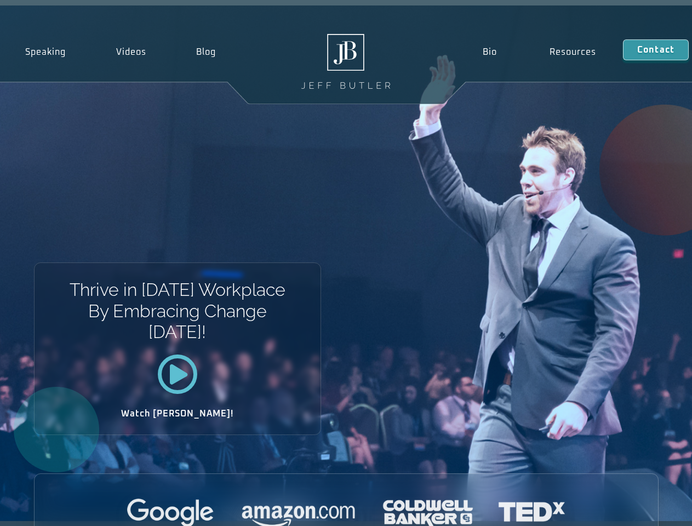 This screenshot has width=692, height=526. Describe the element at coordinates (573, 52) in the screenshot. I see `a: Resources` at that location.